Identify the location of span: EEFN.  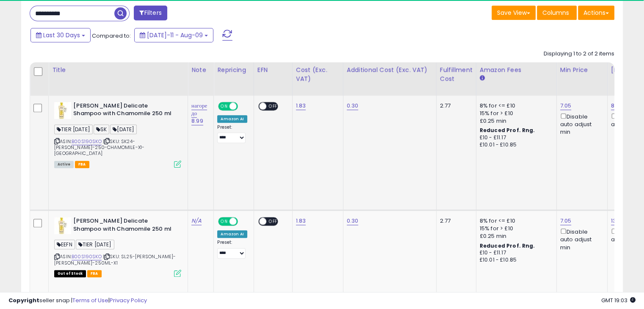
(65, 244).